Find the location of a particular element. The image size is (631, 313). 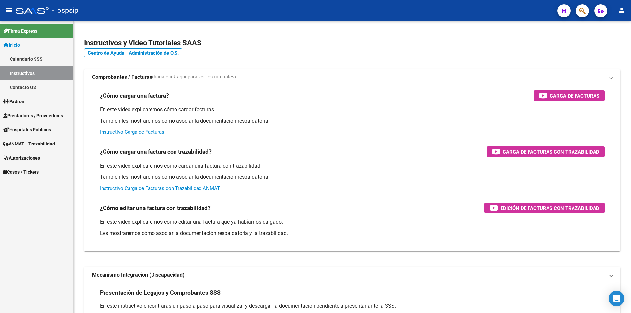

span: Carga de Facturas is located at coordinates (574, 96).